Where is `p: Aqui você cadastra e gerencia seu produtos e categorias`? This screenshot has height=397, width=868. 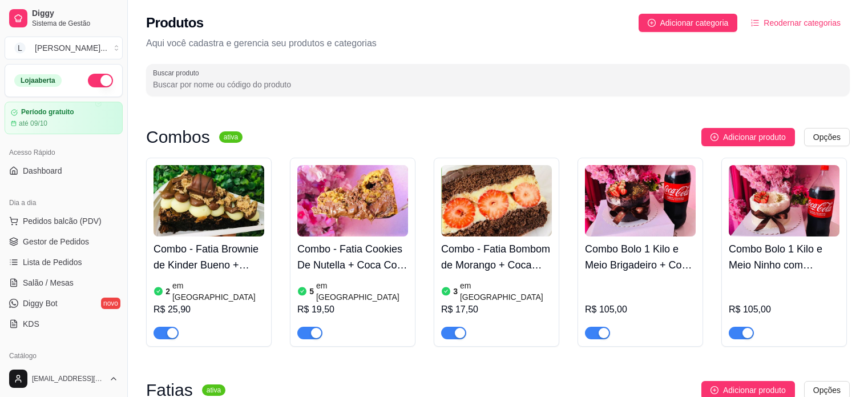 p: Aqui você cadastra e gerencia seu produtos e categorias is located at coordinates (497, 43).